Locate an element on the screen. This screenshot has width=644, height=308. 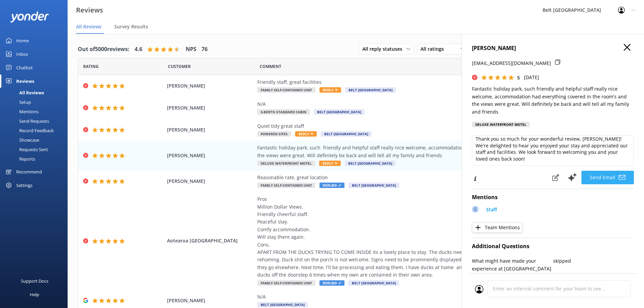
div: Requests Sent is located at coordinates (26, 149).